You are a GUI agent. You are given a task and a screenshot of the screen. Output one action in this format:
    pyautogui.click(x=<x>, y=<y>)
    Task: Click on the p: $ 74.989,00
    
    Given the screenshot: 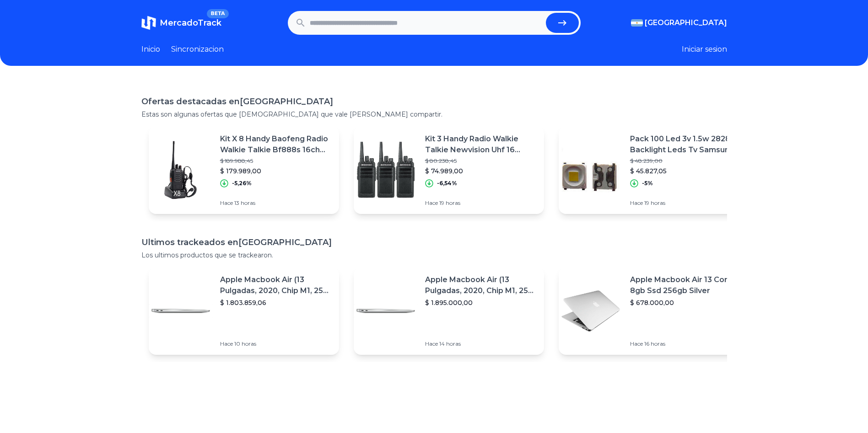 What is the action you would take?
    pyautogui.click(x=480, y=171)
    